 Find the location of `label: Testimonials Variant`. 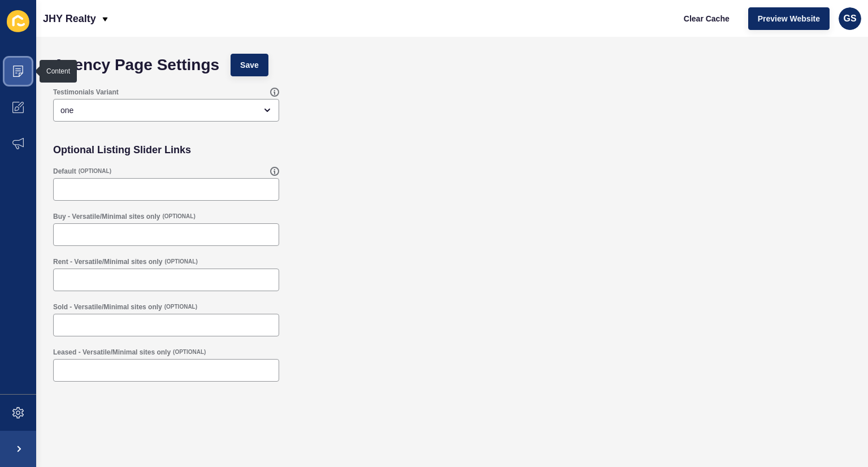

label: Testimonials Variant is located at coordinates (86, 92).